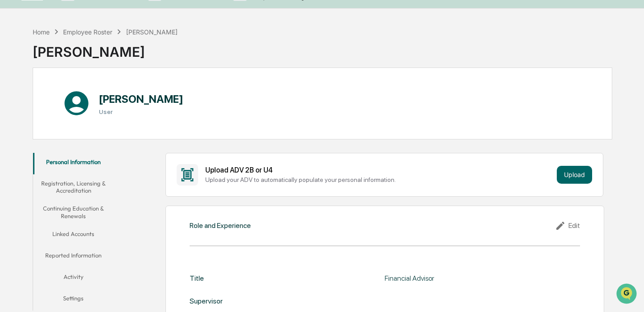  Describe the element at coordinates (86, 26) in the screenshot. I see `p: How can we help?` at that location.